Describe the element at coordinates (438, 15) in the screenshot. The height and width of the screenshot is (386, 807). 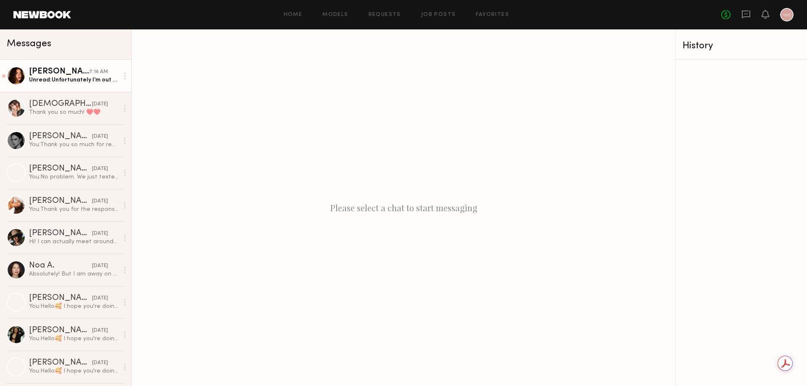
I see `a: Job Posts` at that location.